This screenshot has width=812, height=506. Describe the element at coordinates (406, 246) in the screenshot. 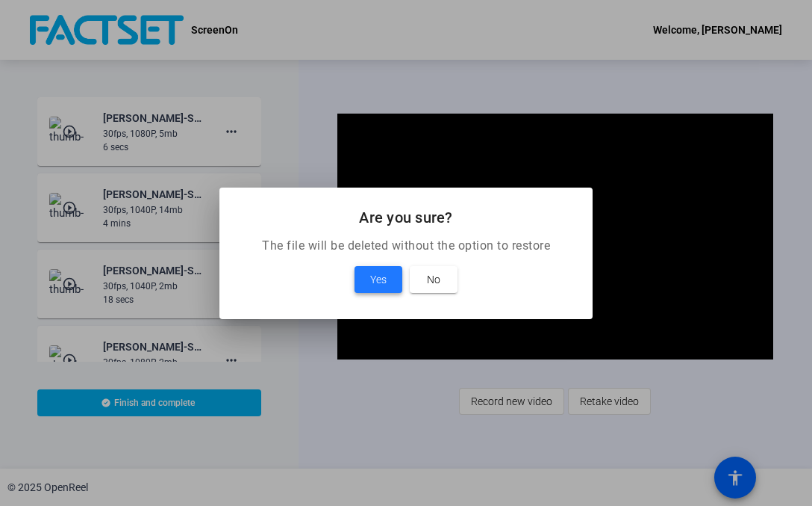

I see `p: The file will be deleted without the option to restore` at that location.